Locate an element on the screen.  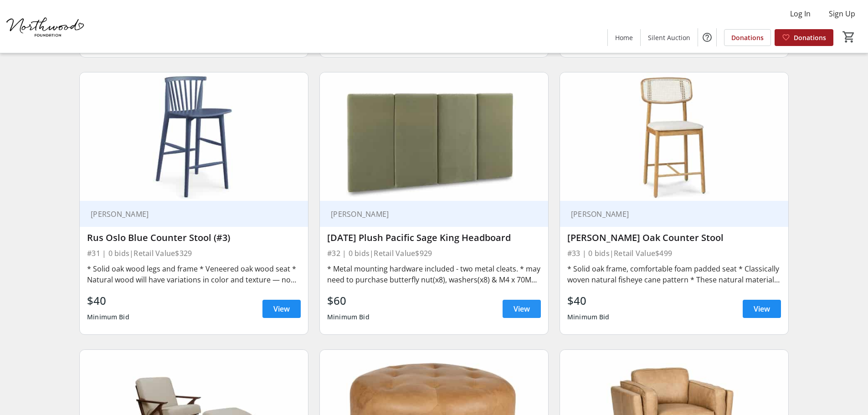
span: Log In is located at coordinates (800, 14).